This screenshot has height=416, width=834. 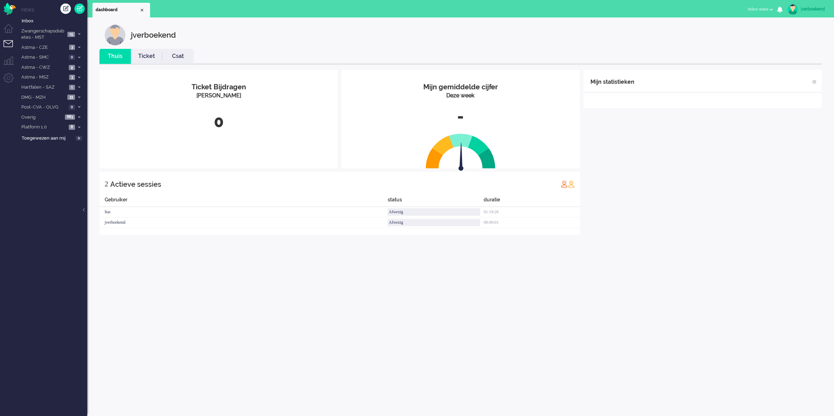 What do you see at coordinates (531, 212) in the screenshot?
I see `div: 01:19:26` at bounding box center [531, 212].